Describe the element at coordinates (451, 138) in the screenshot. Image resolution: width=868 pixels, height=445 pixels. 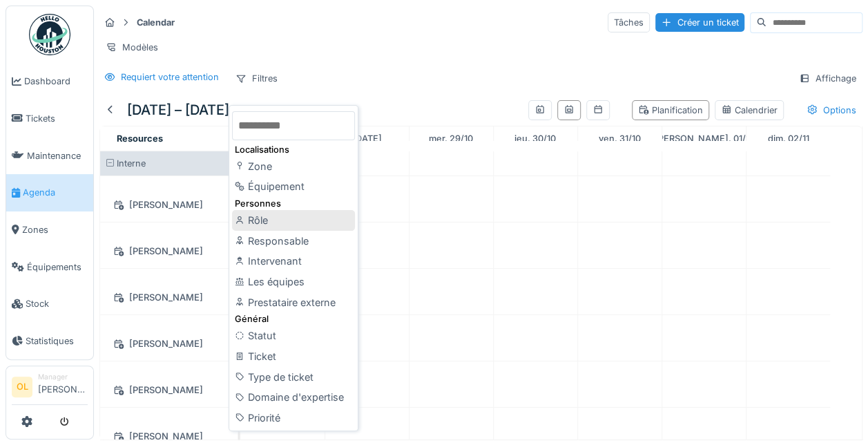
I see `a: 29 octobre 2025` at that location.